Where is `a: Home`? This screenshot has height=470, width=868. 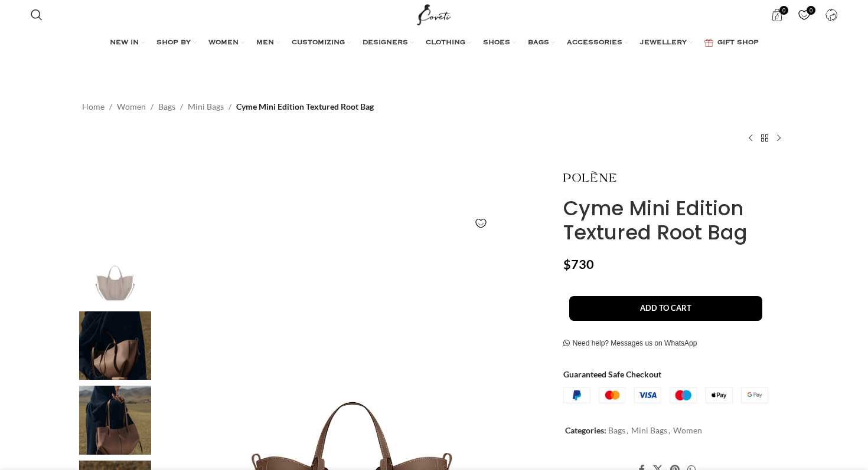
a: Home is located at coordinates (93, 107).